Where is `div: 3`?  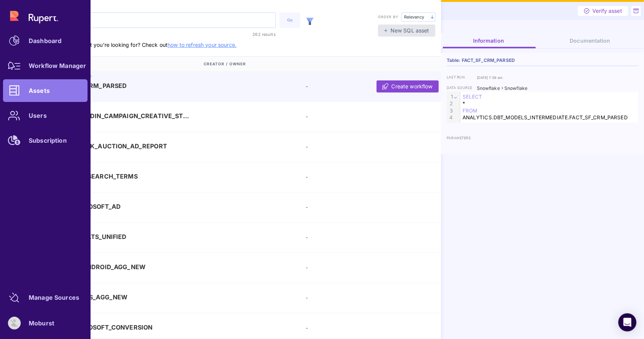
div: 3 is located at coordinates (450, 111).